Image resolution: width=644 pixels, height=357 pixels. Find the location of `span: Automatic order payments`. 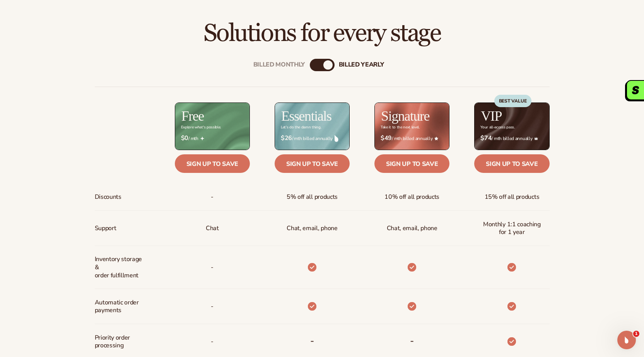

span: Automatic order payments is located at coordinates (120, 307).